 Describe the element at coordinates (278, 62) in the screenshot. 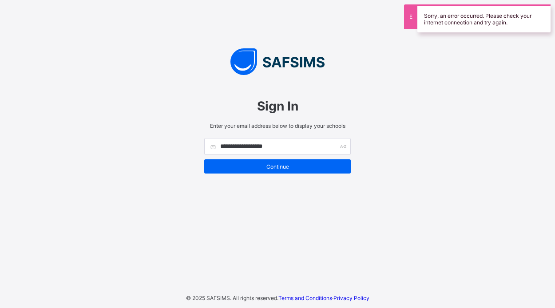

I see `img: SAFSIMS Logo` at that location.